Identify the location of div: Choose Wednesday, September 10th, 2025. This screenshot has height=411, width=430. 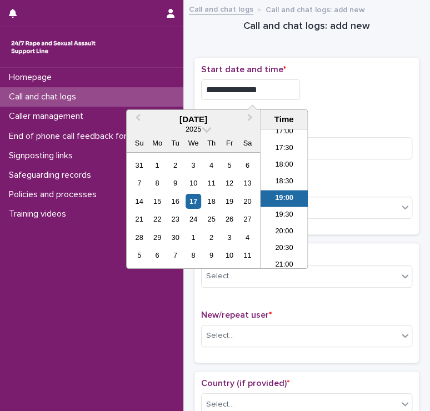
(193, 183).